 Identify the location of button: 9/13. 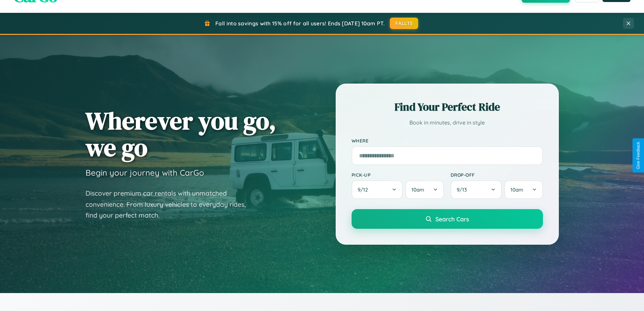
(476, 189).